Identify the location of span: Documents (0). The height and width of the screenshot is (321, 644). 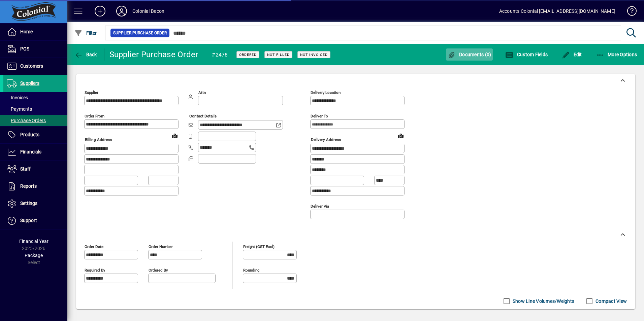
(470, 55).